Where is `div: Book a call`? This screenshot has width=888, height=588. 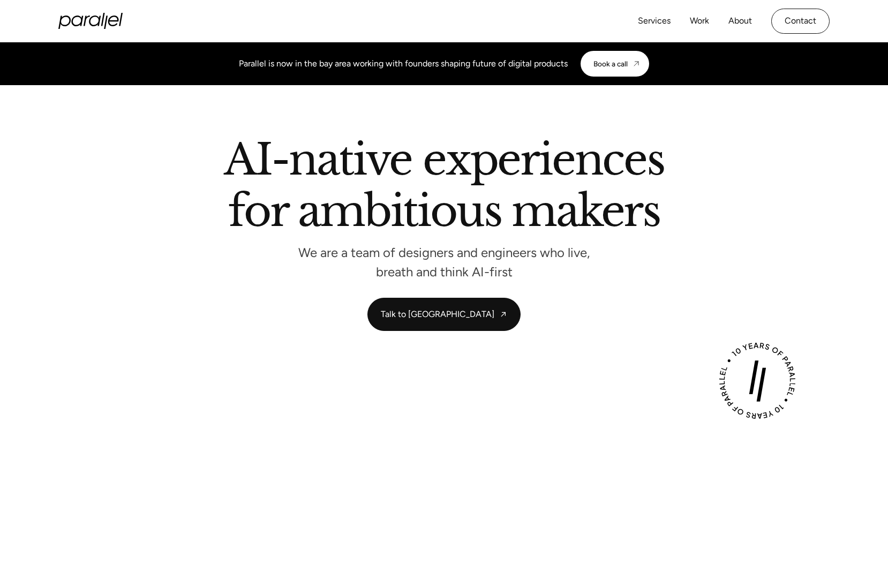
div: Book a call is located at coordinates (610, 64).